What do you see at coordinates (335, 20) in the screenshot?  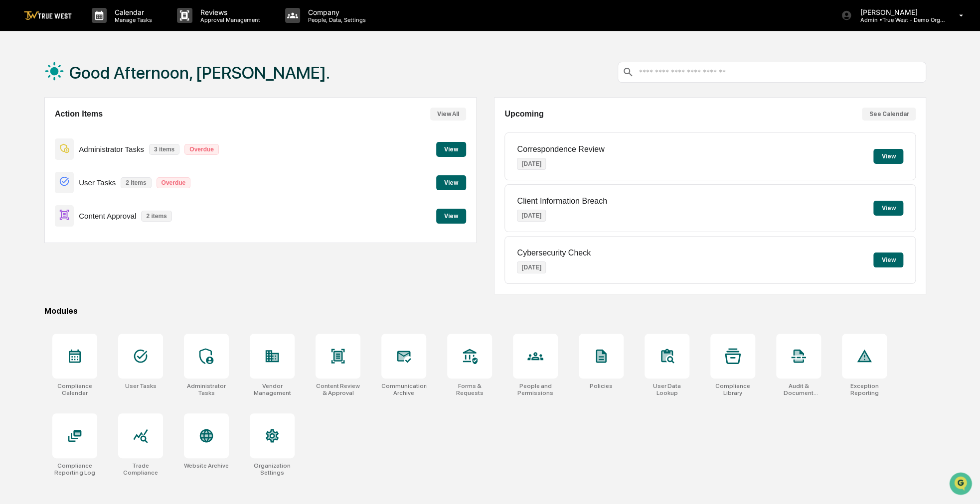 I see `p: People, Data, Settings` at bounding box center [335, 20].